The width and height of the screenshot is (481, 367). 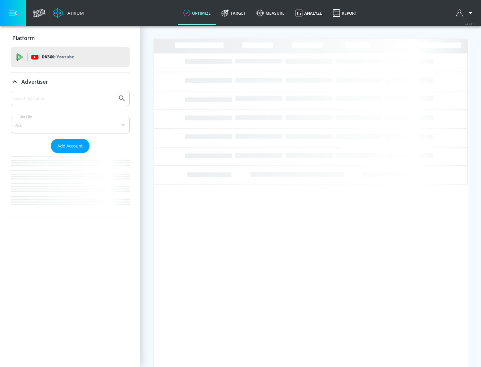 What do you see at coordinates (26, 117) in the screenshot?
I see `label: Sort By` at bounding box center [26, 117].